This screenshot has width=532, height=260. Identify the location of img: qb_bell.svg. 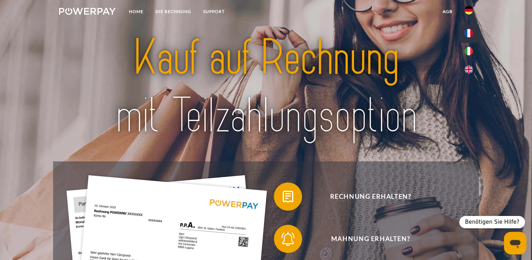
(288, 238).